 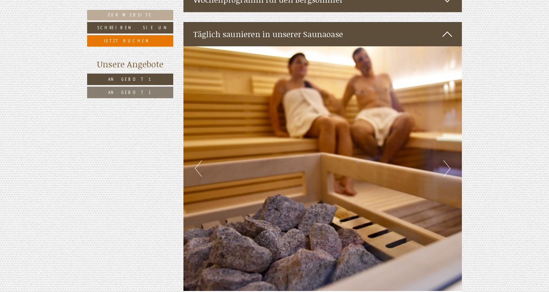 I want to click on span: Angebot 1, so click(x=130, y=79).